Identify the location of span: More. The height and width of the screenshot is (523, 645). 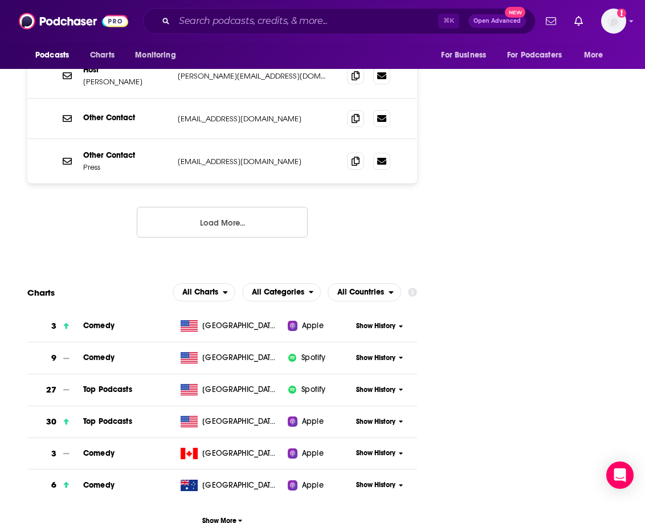
(594, 55).